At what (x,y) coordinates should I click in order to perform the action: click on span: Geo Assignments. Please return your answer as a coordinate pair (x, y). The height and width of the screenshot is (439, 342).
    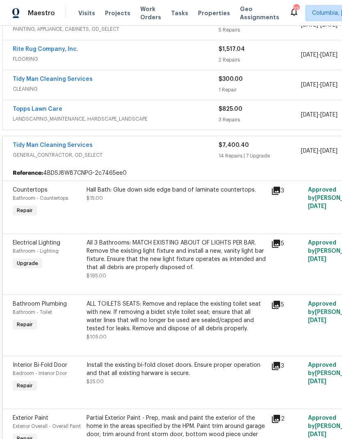
    Looking at the image, I should click on (260, 13).